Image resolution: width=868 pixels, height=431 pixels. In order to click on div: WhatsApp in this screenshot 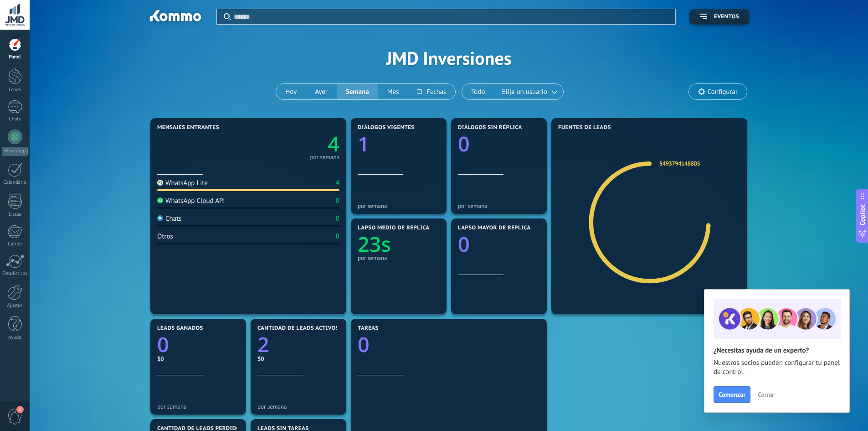, I will do `click(14, 151)`.